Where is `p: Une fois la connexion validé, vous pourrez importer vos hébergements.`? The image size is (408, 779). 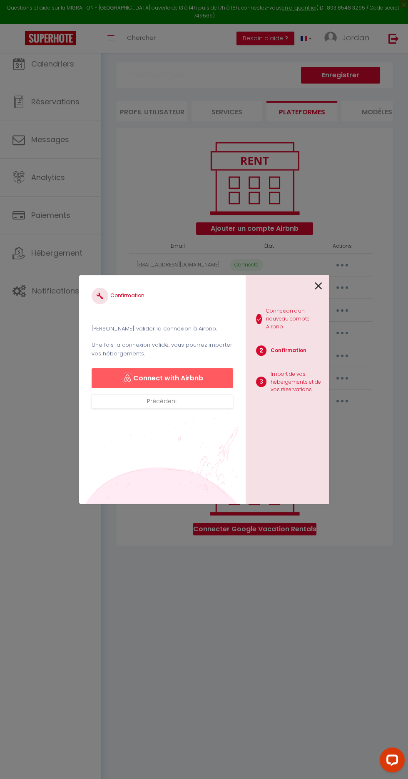 p: Une fois la connexion validé, vous pourrez importer vos hébergements. is located at coordinates (162, 349).